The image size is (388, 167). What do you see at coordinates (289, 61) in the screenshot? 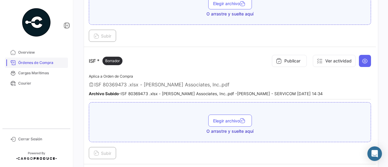
I see `button: Publicar` at bounding box center [289, 61].